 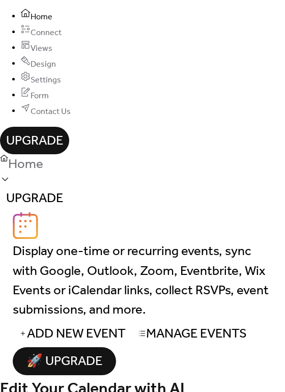 What do you see at coordinates (46, 80) in the screenshot?
I see `span: Settings` at bounding box center [46, 80].